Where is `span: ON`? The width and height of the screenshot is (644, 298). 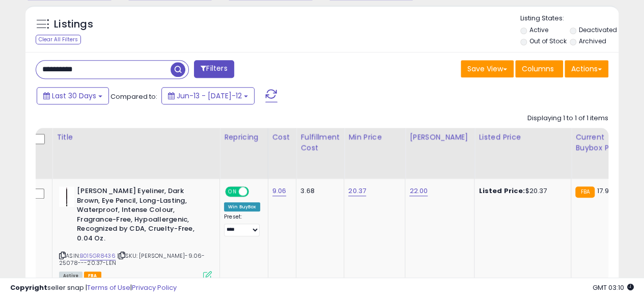 span: ON is located at coordinates (232, 192).